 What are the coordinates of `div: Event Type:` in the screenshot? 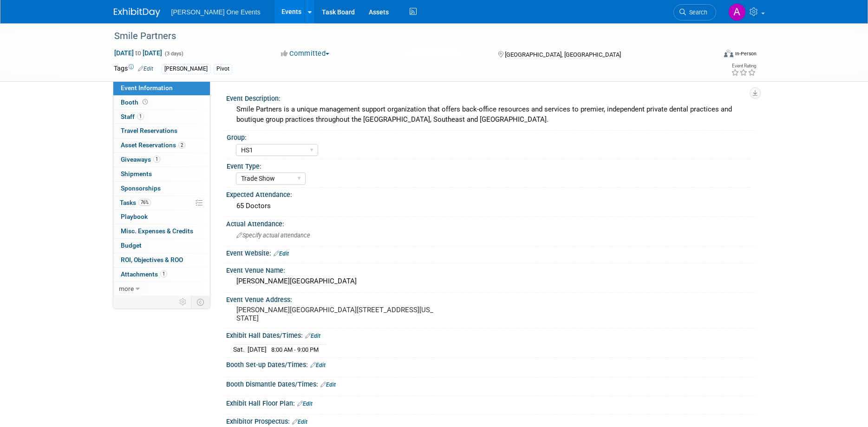 It's located at (489, 165).